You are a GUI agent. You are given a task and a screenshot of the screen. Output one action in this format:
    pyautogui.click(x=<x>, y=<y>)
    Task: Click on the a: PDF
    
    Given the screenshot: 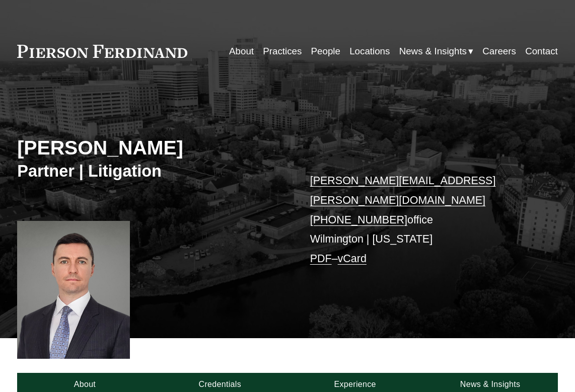 What is the action you would take?
    pyautogui.click(x=321, y=259)
    